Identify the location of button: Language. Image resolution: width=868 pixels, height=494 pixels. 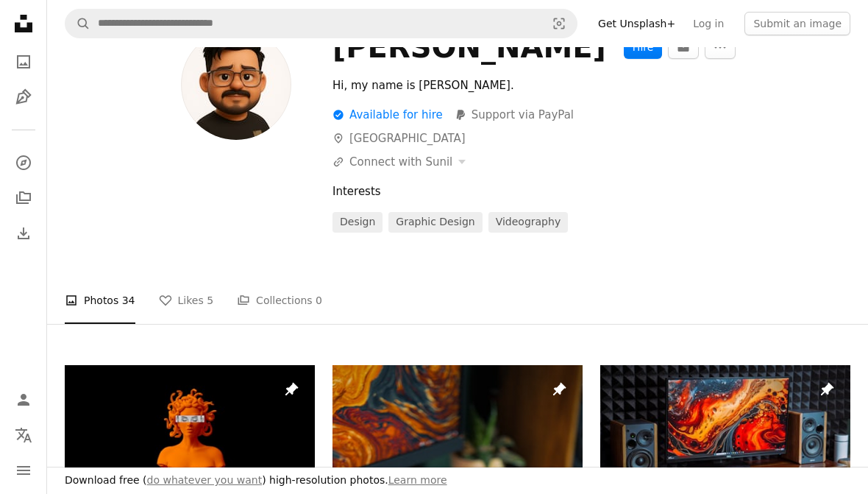
(23, 435).